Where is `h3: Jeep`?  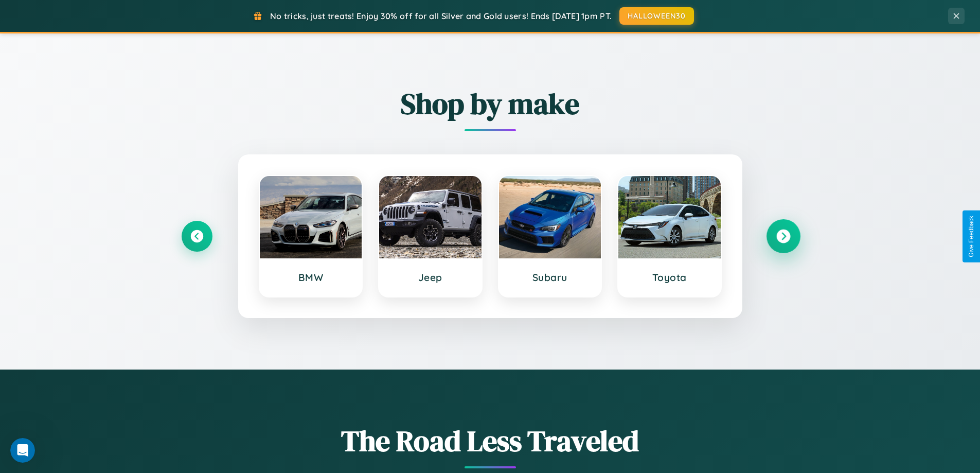 h3: Jeep is located at coordinates (430, 277).